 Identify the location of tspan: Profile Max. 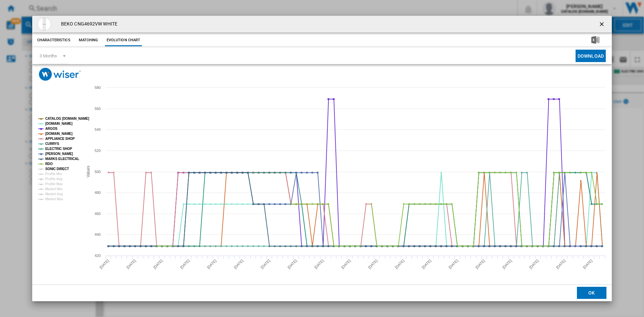
(54, 184).